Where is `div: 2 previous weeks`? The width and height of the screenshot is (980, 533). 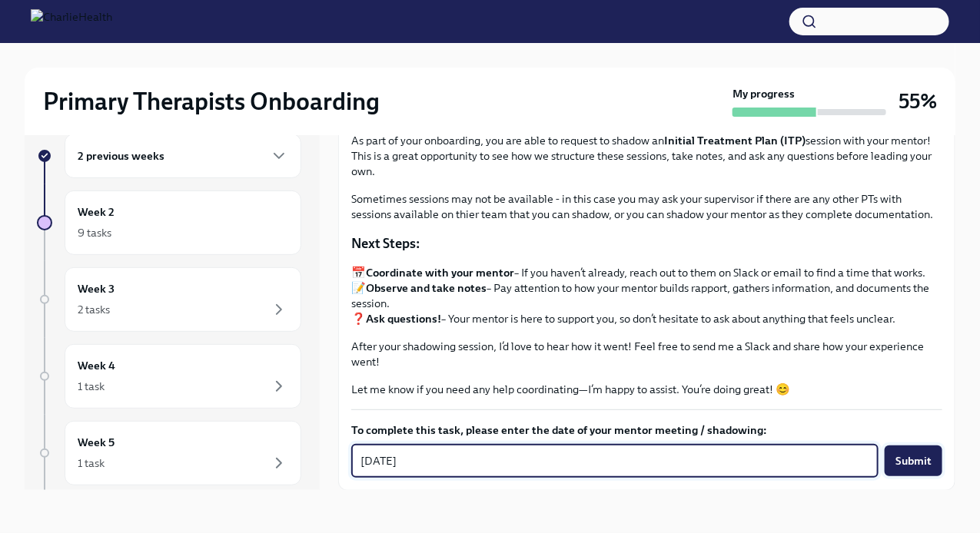
div: 2 previous weeks is located at coordinates (183, 156).